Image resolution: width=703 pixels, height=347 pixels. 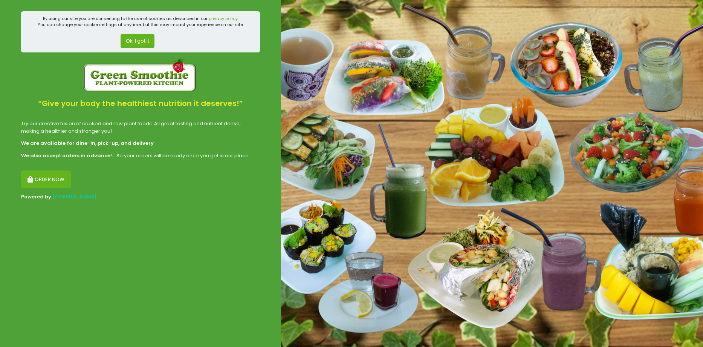 What do you see at coordinates (223, 18) in the screenshot?
I see `a: privacy policy.` at bounding box center [223, 18].